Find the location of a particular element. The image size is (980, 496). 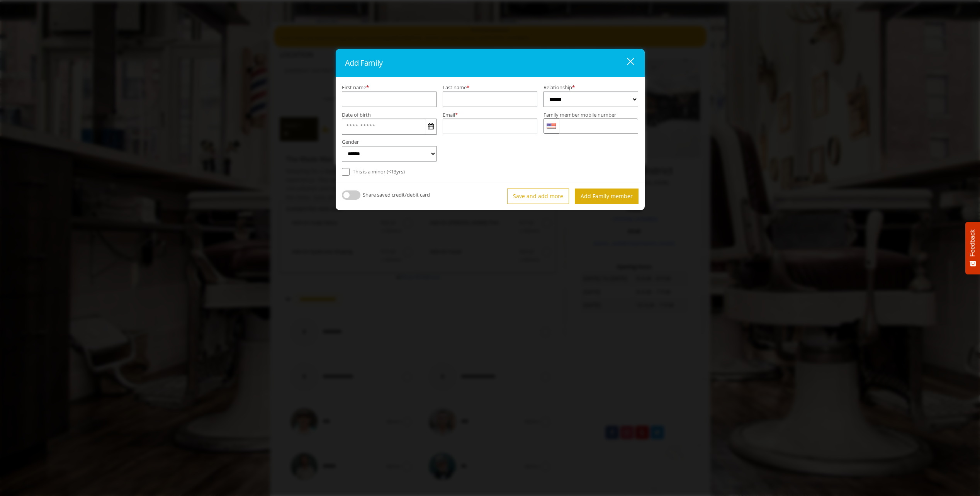

span: Date of birth is located at coordinates (356, 115).